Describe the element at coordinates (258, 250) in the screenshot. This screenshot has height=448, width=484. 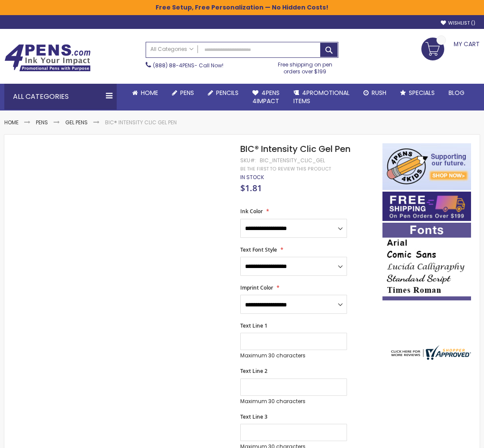
I see `span: Text Font Style` at that location.